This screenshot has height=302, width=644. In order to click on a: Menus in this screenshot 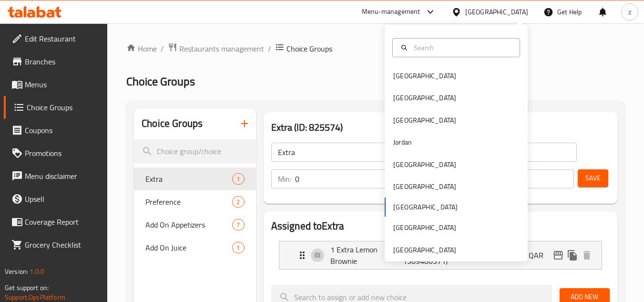, I will do `click(55, 85)`.